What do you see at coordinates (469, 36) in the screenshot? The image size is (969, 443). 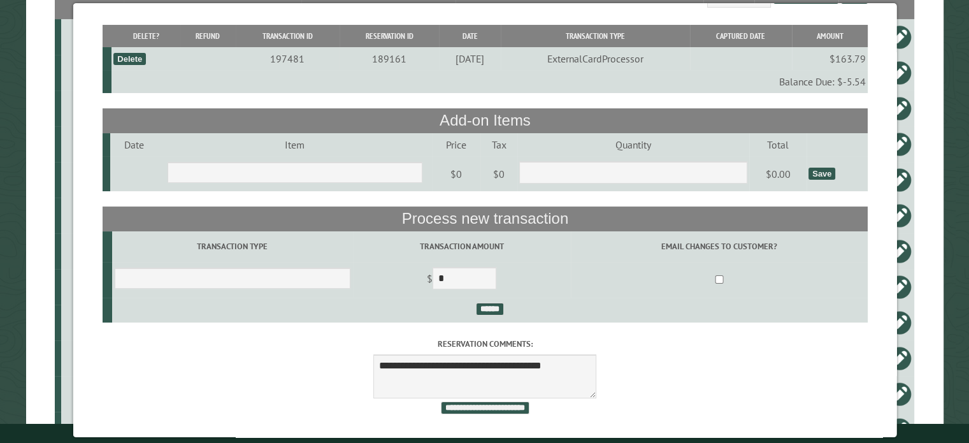 I see `th: Date` at bounding box center [469, 36].